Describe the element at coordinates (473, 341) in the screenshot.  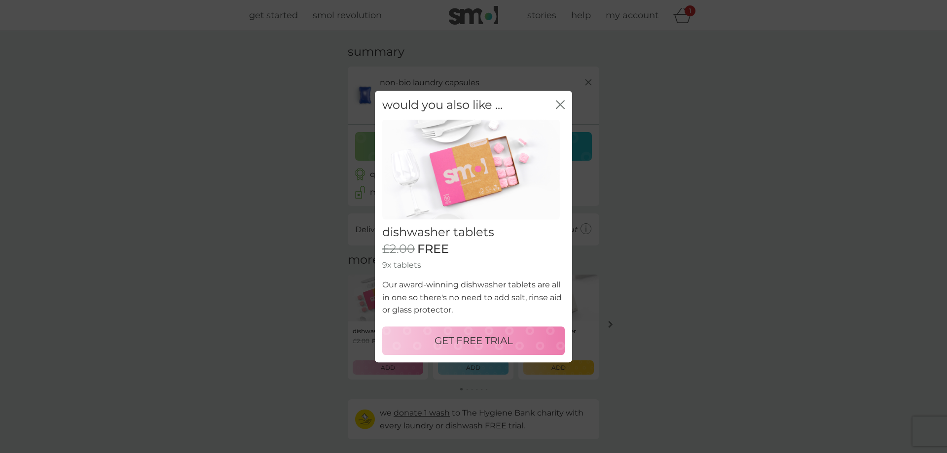
I see `p: GET FREE TRIAL` at that location.